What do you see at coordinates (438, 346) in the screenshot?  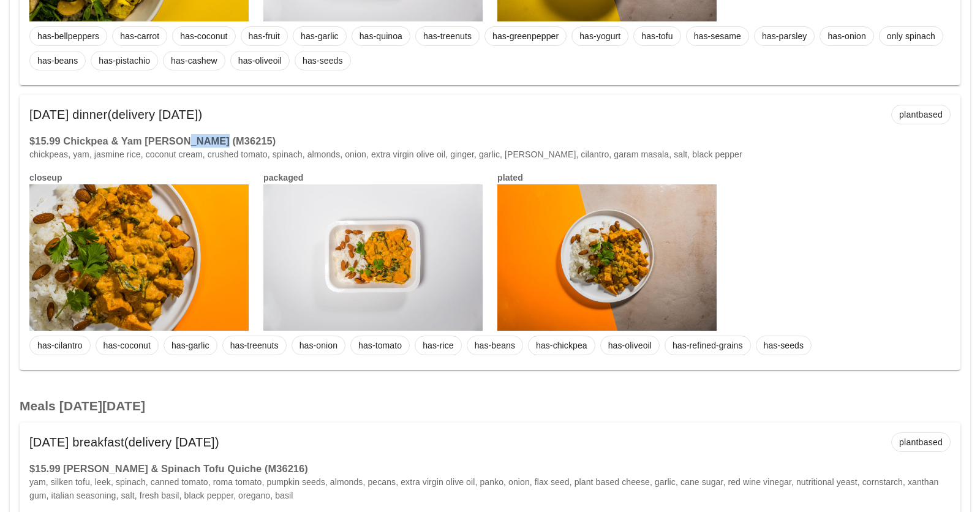 I see `span: has-rice` at bounding box center [438, 346].